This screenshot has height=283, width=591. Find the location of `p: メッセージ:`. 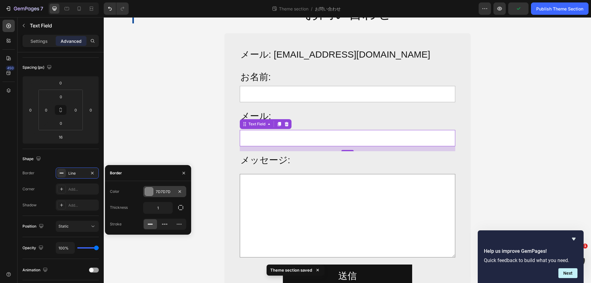

p: メッセージ: is located at coordinates (244, 143).